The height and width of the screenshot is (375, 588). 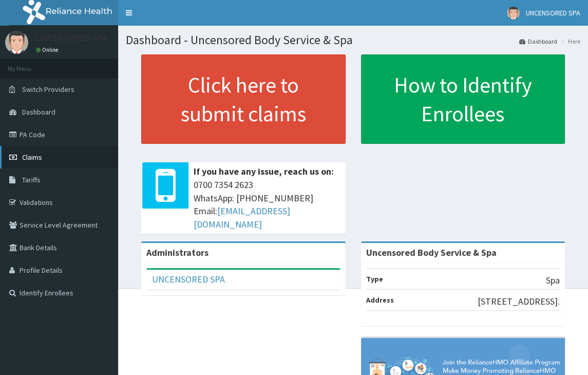 What do you see at coordinates (263, 171) in the screenshot?
I see `b: If you have any issue, reach us on:` at bounding box center [263, 171].